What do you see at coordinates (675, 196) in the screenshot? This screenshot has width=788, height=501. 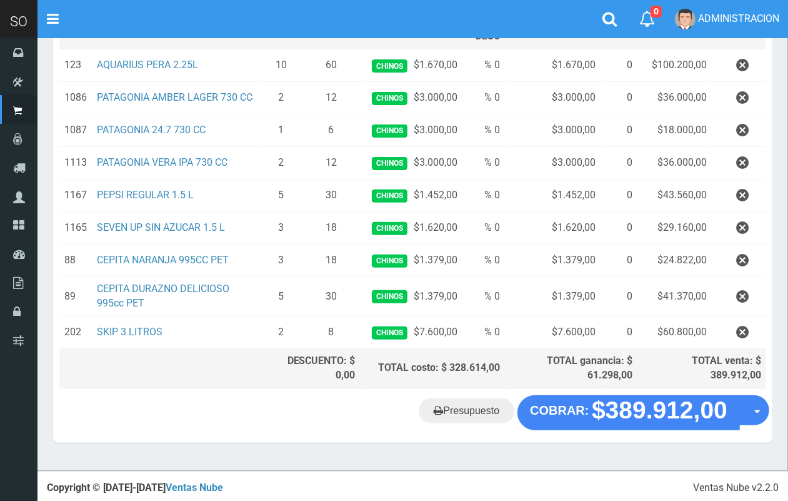 I see `td: $43.560,00` at bounding box center [675, 196].